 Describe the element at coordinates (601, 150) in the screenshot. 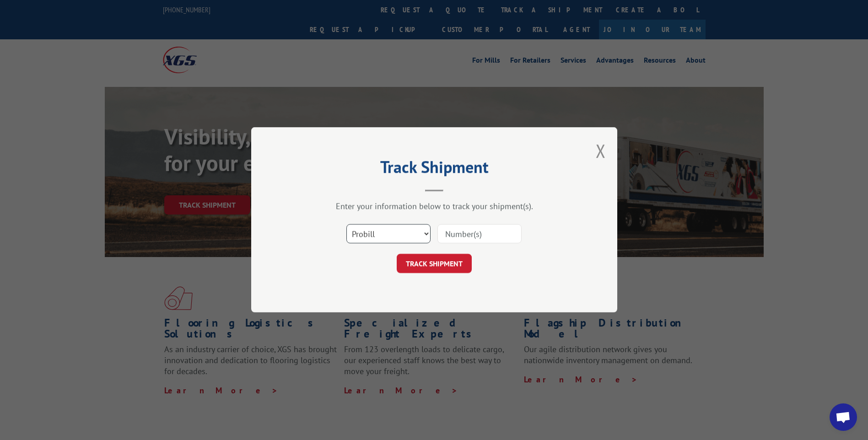

I see `button: Close modal` at that location.